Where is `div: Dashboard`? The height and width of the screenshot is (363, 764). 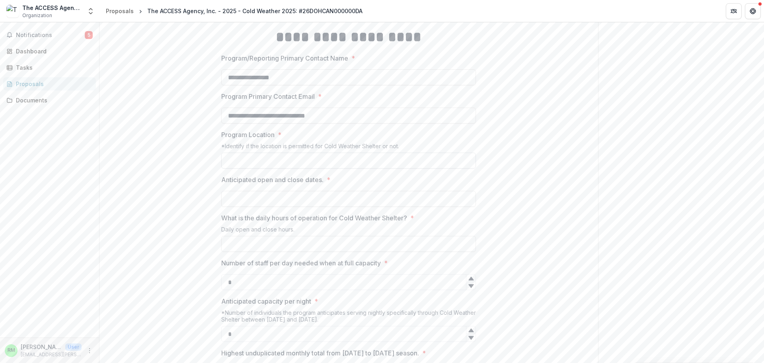 div: Dashboard is located at coordinates (53, 51).